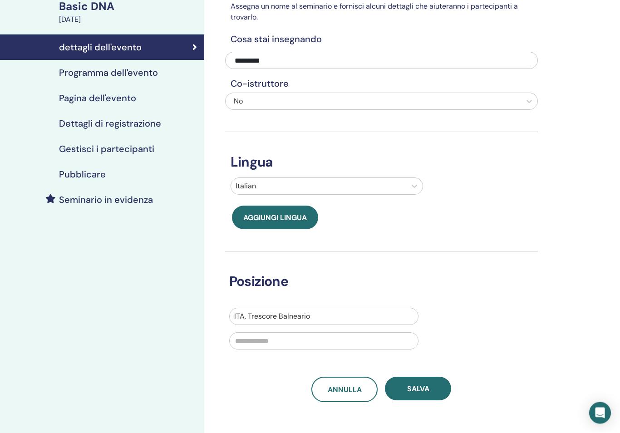 Image resolution: width=620 pixels, height=433 pixels. Describe the element at coordinates (238, 101) in the screenshot. I see `span: No` at that location.